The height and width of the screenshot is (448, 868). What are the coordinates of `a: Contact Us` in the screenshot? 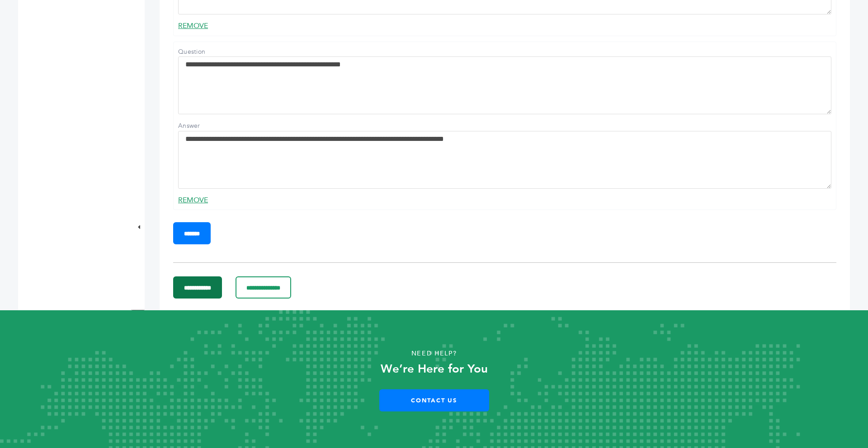 It's located at (434, 400).